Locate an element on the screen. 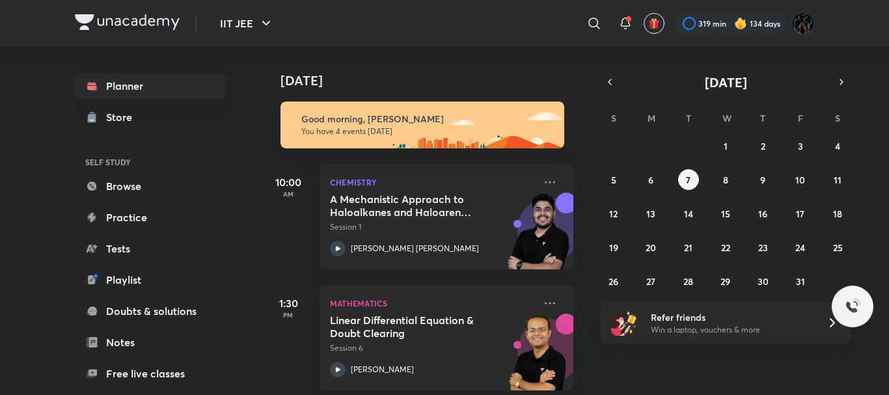 The image size is (889, 395). abbr: October 28, 2025 is located at coordinates (688, 281).